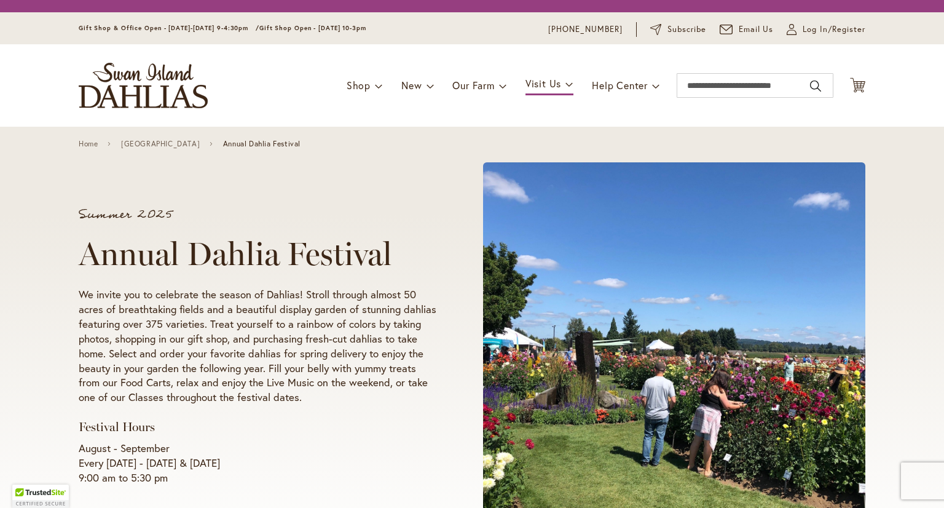 The height and width of the screenshot is (508, 944). Describe the element at coordinates (257, 426) in the screenshot. I see `h3: Festival Hours` at that location.